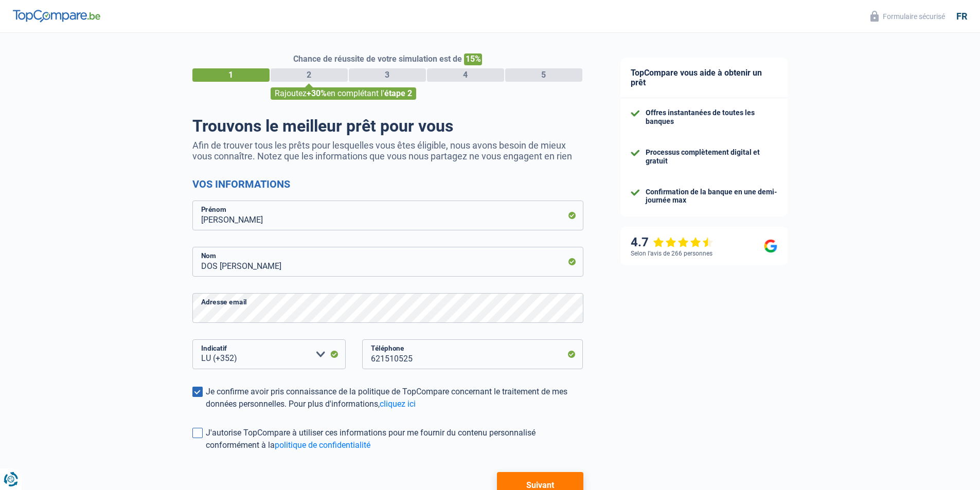  Describe the element at coordinates (377, 59) in the screenshot. I see `span: Chance de réussite de votre simulation est de` at that location.